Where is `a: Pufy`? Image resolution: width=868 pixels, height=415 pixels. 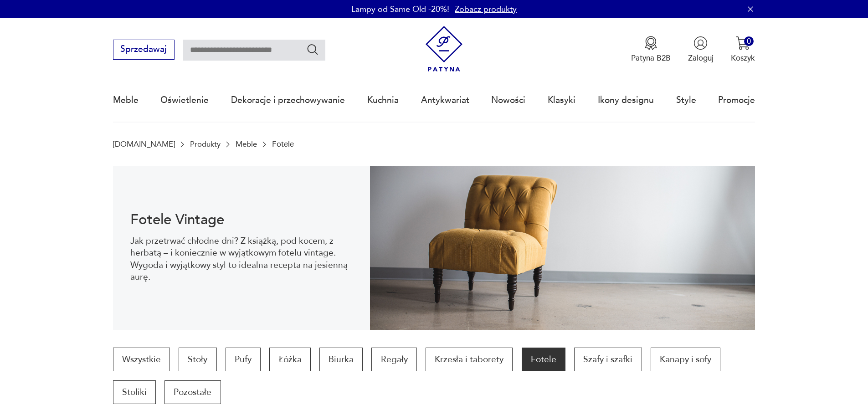
a: Pufy is located at coordinates (243, 359).